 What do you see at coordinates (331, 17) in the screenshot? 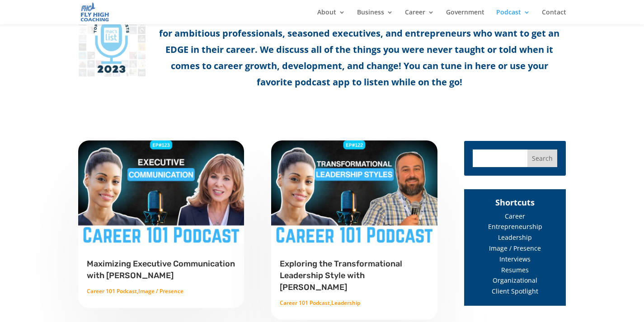
I see `a: About` at bounding box center [331, 17].